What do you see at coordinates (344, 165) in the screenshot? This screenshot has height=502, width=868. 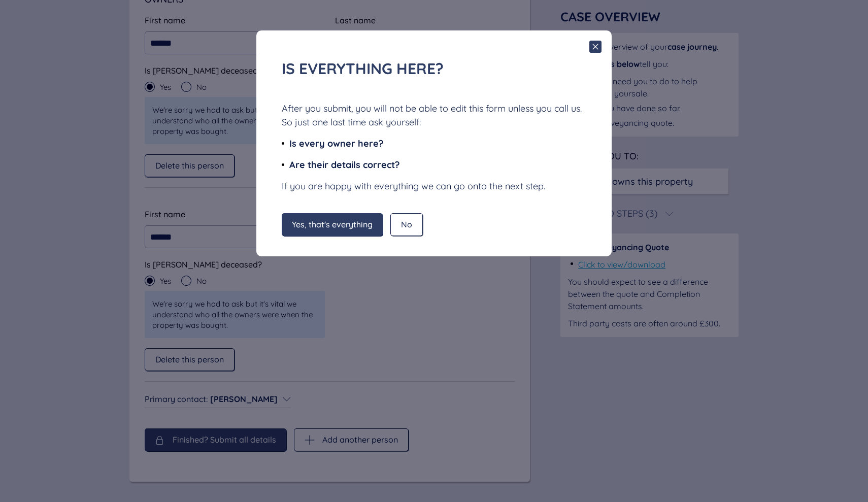 I see `span: Are their details correct?` at bounding box center [344, 165].